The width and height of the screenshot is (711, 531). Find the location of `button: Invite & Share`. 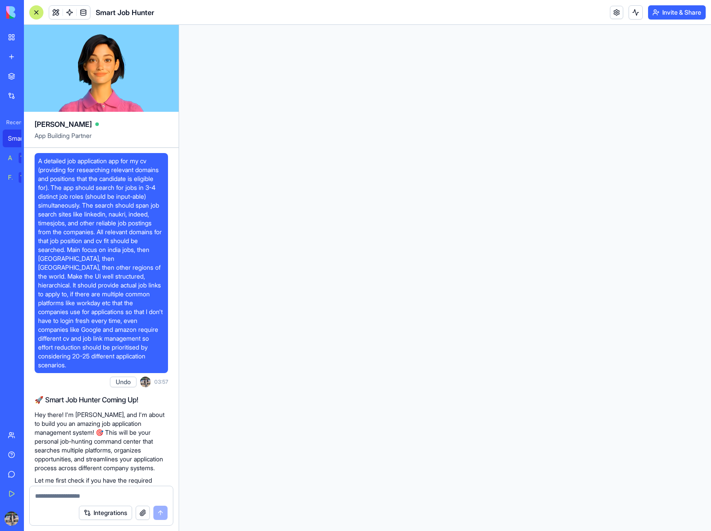

button: Invite & Share is located at coordinates (677, 12).